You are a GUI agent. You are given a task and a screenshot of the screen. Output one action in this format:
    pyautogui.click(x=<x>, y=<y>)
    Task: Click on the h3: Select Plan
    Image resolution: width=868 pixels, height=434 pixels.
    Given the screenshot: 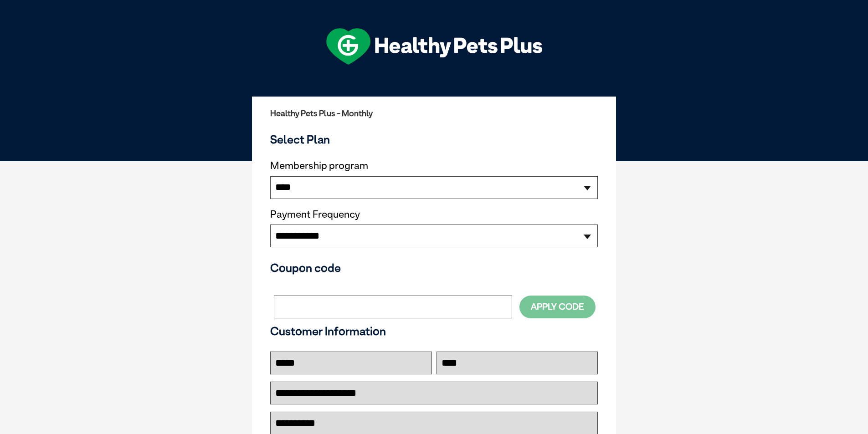 What is the action you would take?
    pyautogui.click(x=434, y=139)
    